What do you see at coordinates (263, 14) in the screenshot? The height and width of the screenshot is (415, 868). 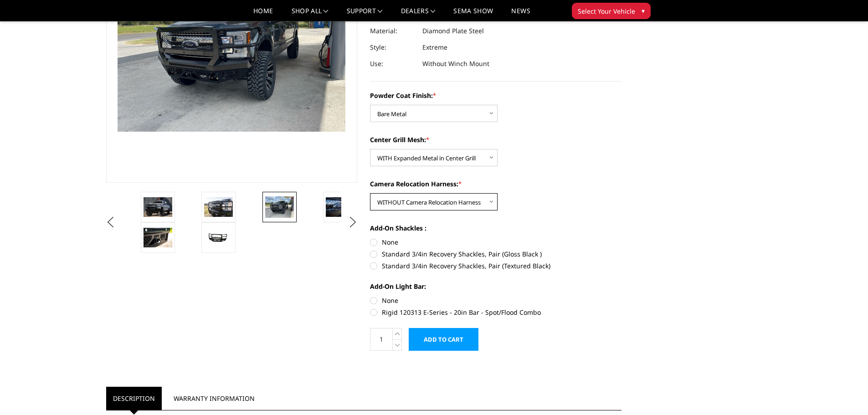 I see `a: Home` at bounding box center [263, 14].